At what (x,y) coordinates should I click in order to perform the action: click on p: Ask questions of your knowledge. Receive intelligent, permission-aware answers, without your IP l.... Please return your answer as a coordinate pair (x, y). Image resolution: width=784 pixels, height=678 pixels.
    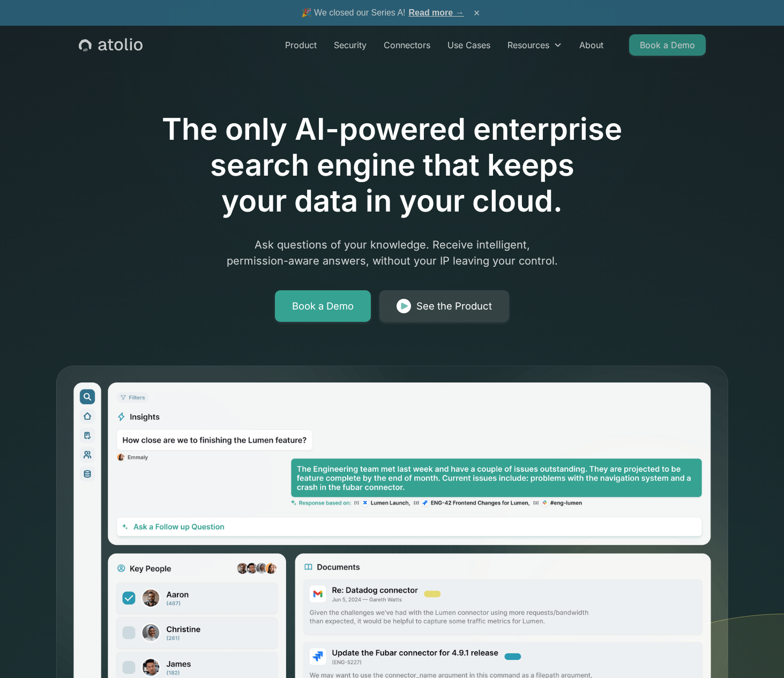
    Looking at the image, I should click on (392, 253).